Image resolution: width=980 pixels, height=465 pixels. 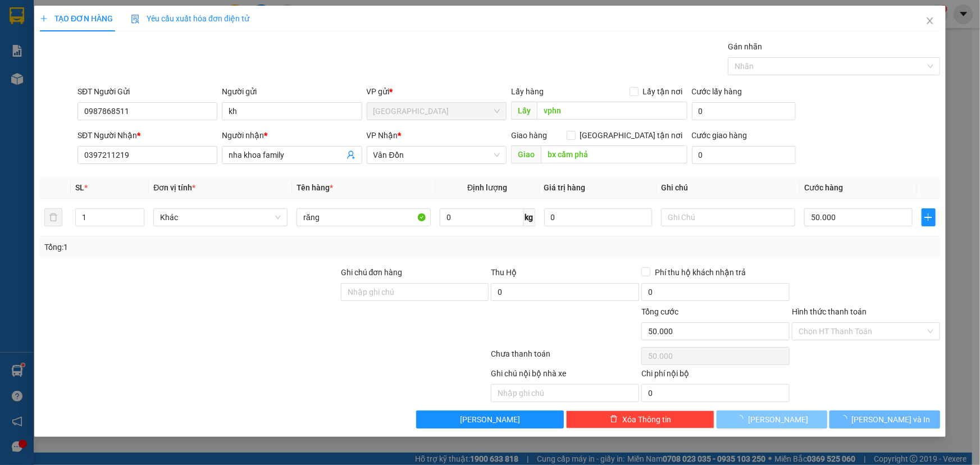 I want to click on span: Vân Đồn, so click(x=436, y=155).